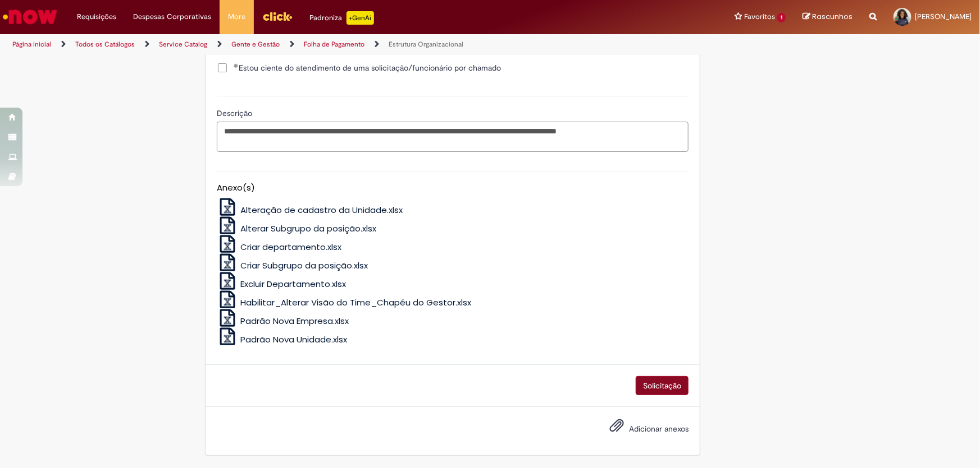 The image size is (980, 468). Describe the element at coordinates (326, 44) in the screenshot. I see `ul: Trilhas de página` at that location.